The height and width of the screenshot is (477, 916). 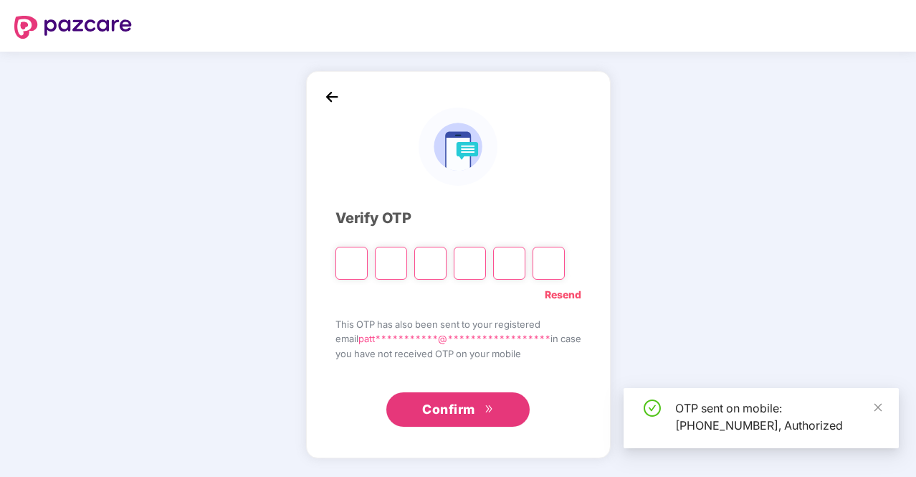 I want to click on span: you have not received OTP on your mobile, so click(x=458, y=353).